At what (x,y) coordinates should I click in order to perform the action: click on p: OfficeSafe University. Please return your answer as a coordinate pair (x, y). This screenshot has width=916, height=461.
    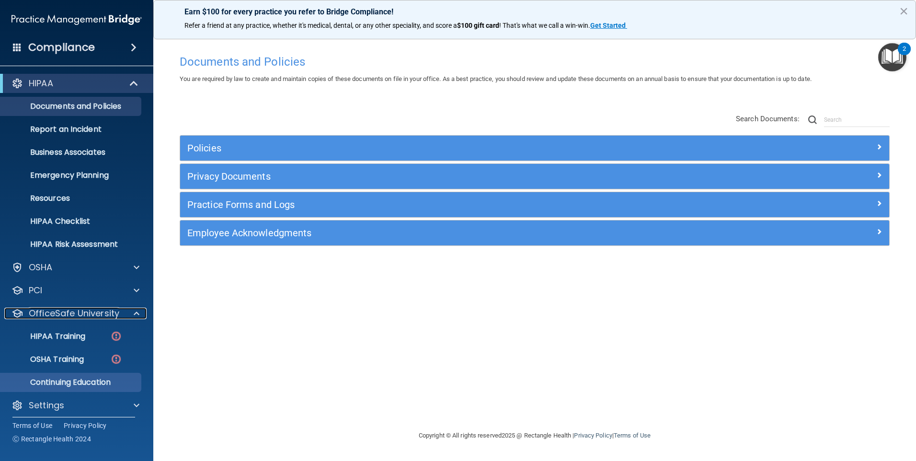
    Looking at the image, I should click on (74, 313).